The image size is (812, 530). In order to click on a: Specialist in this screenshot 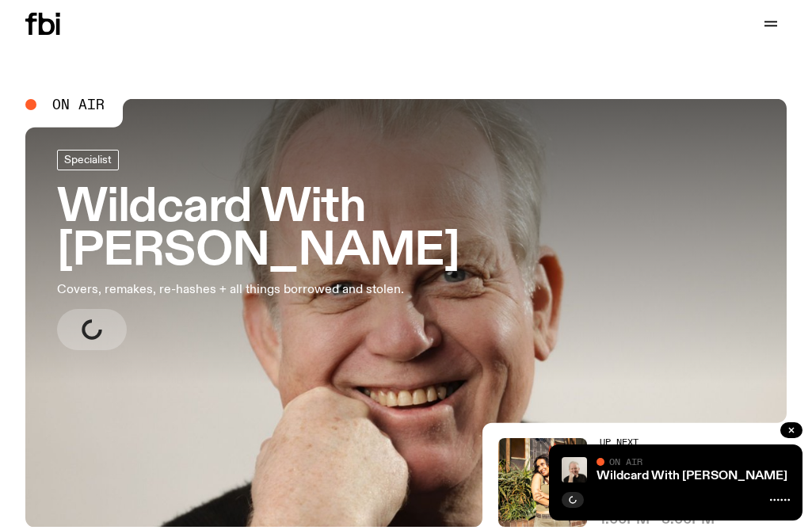, I will do `click(88, 160)`.